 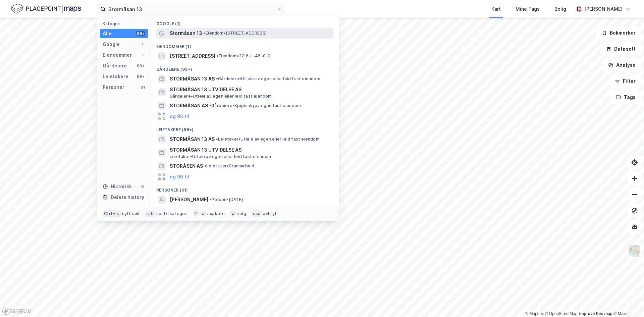 I want to click on div: Gårdeiere (99+), so click(x=245, y=68).